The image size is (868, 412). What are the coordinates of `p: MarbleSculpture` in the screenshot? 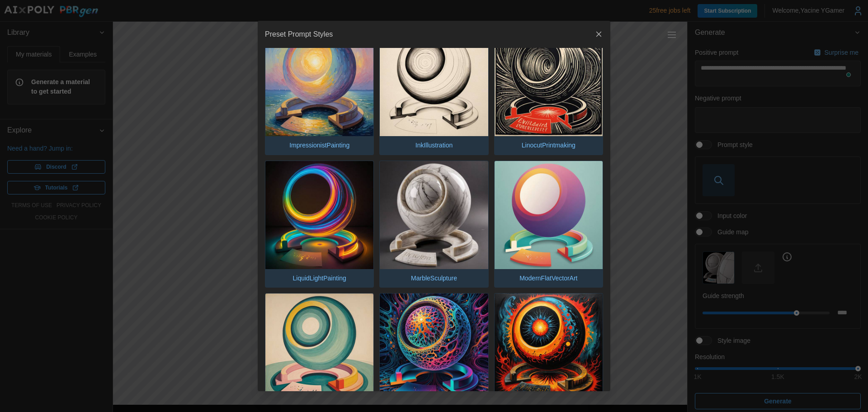 It's located at (434, 278).